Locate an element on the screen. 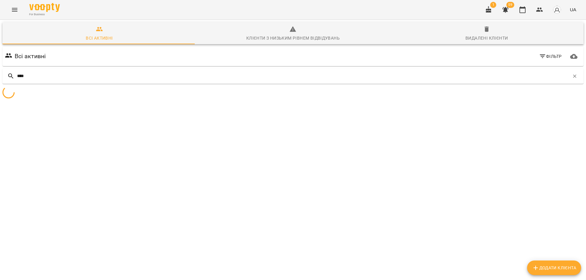  button: Фільтр is located at coordinates (550, 56).